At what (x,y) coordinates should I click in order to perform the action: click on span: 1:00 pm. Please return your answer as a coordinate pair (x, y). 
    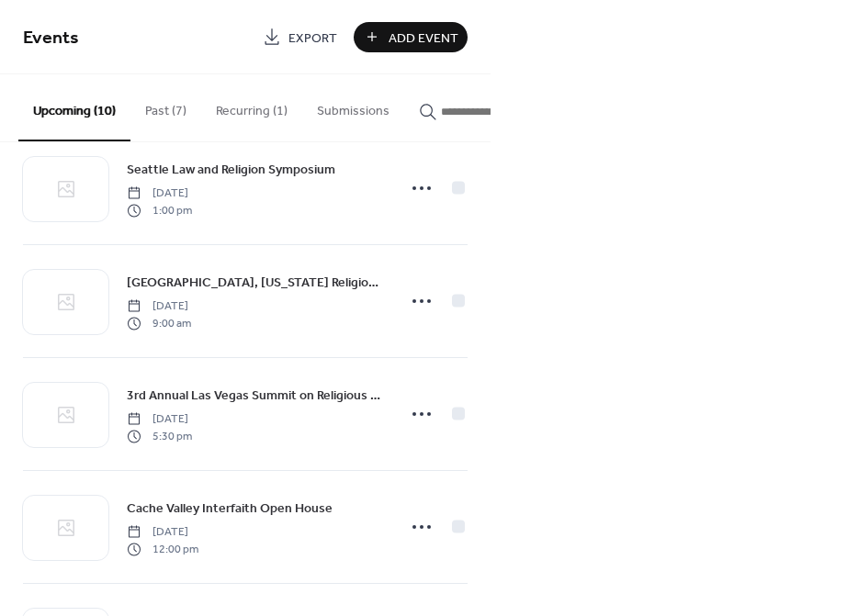
    Looking at the image, I should click on (159, 210).